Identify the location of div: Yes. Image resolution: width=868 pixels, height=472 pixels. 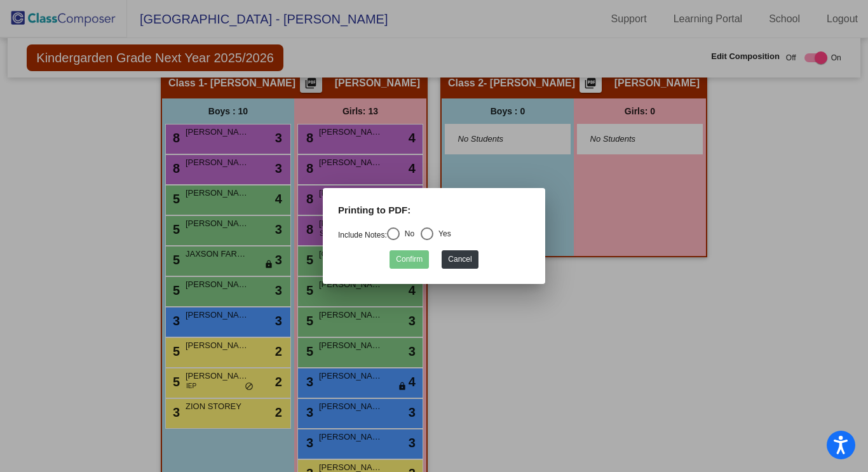
(442, 234).